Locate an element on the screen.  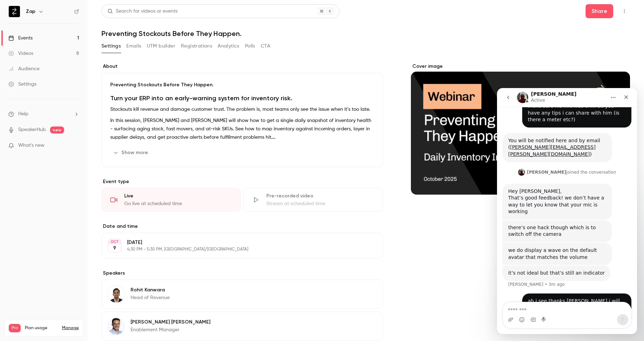
button: go back is located at coordinates (11, 10).